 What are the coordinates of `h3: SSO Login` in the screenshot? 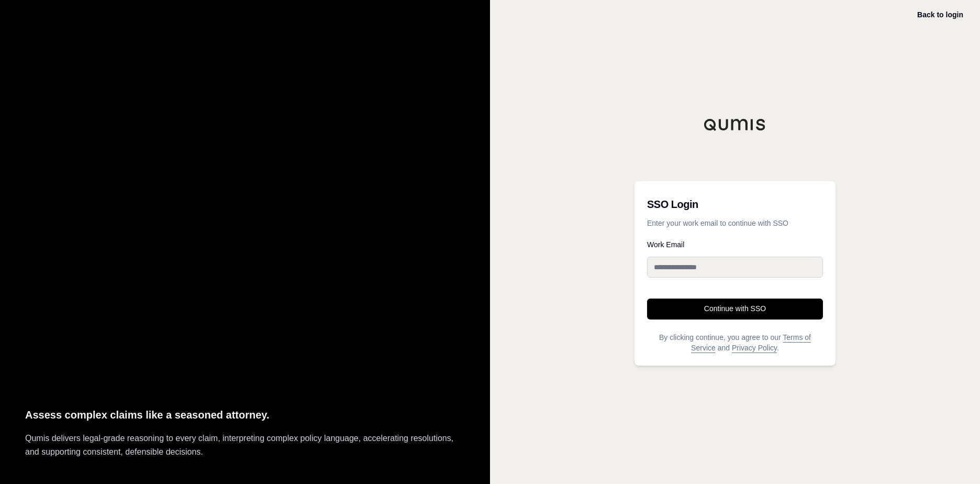 It's located at (735, 204).